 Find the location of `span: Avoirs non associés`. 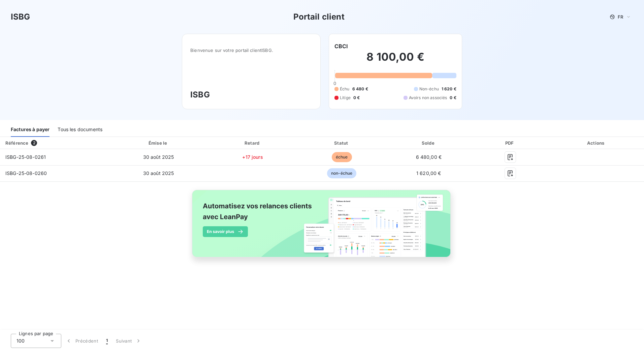

span: Avoirs non associés is located at coordinates (428, 98).